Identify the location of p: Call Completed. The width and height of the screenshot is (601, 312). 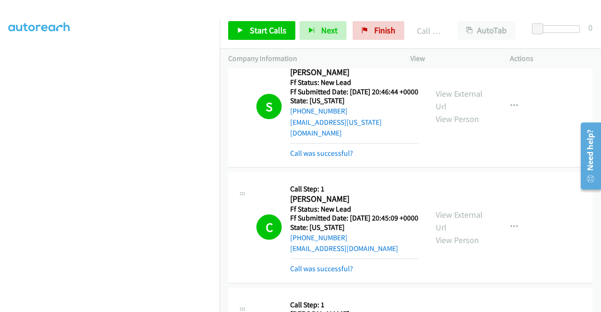
(428, 30).